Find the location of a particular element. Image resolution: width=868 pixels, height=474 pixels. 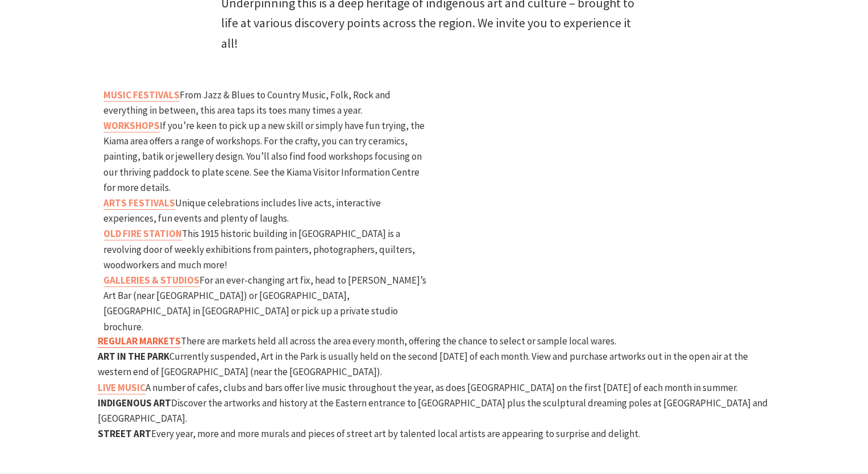

a: GALLERIES & STUDIOS is located at coordinates (151, 280).